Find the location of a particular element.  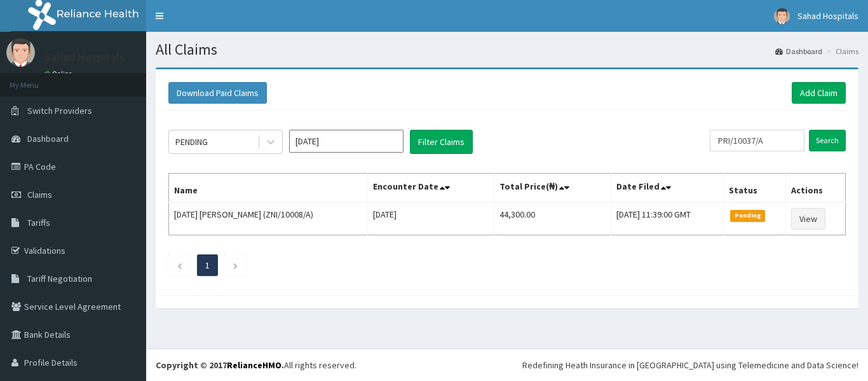

span: Sahad Hospitals is located at coordinates (828, 16).